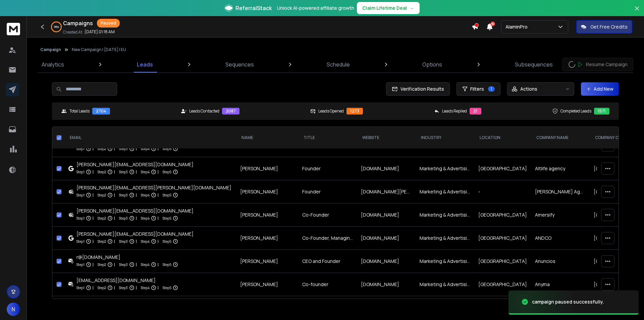  Describe the element at coordinates (575, 111) in the screenshot. I see `p: Completed Leads` at that location.